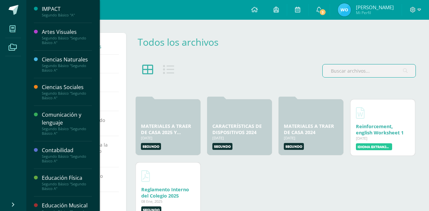 This screenshot has width=429, height=211. Describe the element at coordinates (183, 42) in the screenshot. I see `div: Todos los archivos` at that location.